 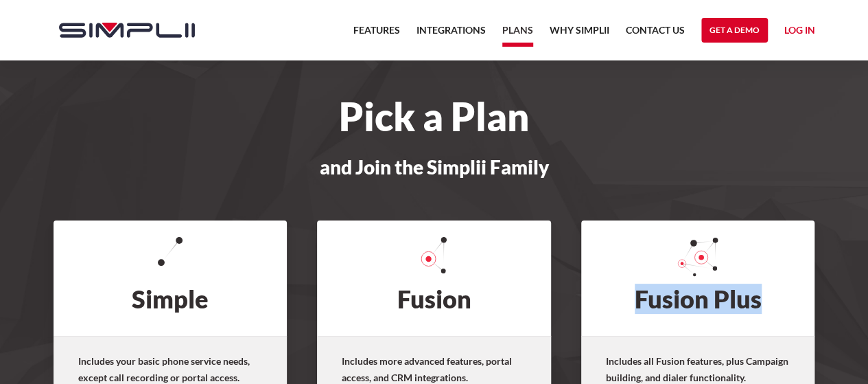 What do you see at coordinates (434, 167) in the screenshot?
I see `h3: and Join the Simplii Family` at bounding box center [434, 167].